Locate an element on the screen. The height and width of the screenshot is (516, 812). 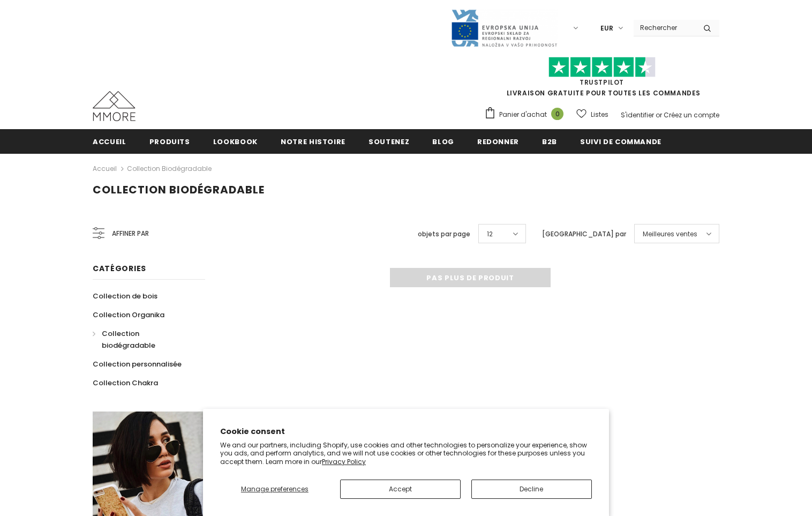
a: TrustPilot is located at coordinates (602, 82).